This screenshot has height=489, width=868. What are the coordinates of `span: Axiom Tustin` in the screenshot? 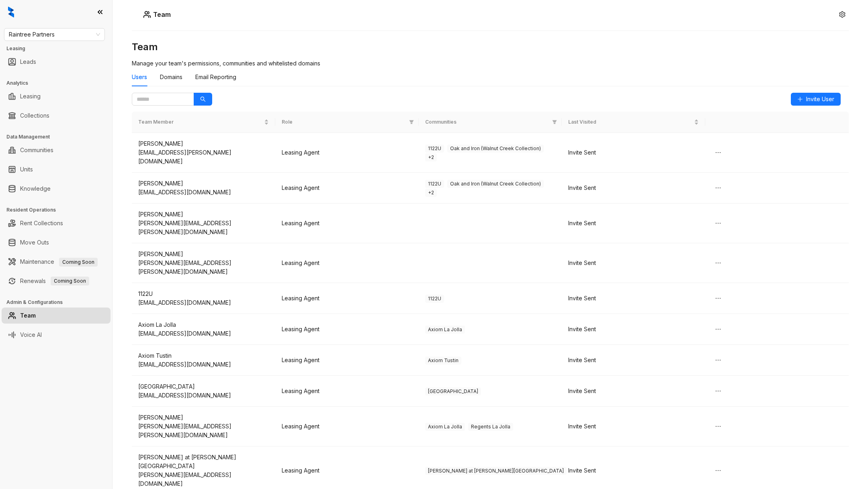 It's located at (444, 361).